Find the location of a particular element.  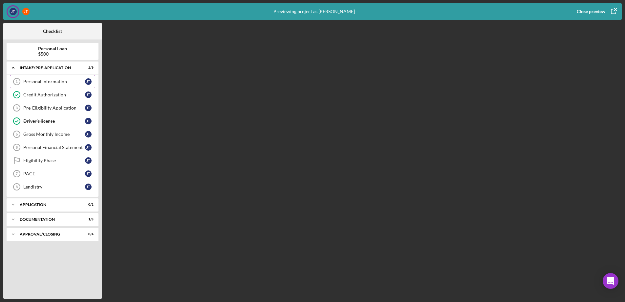

div: 0 / 1 is located at coordinates (88, 204).